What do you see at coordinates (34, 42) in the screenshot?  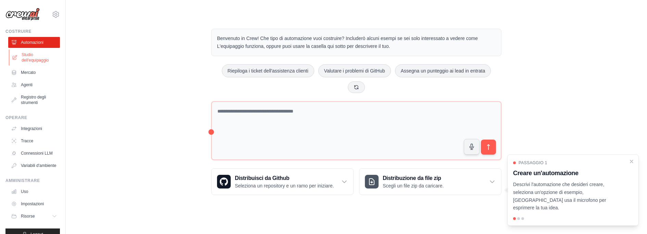 I see `a: Automazioni` at bounding box center [34, 42].